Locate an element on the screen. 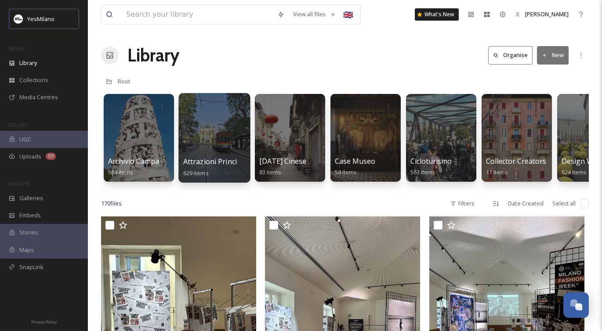  span: Media Centres is located at coordinates (39, 97).